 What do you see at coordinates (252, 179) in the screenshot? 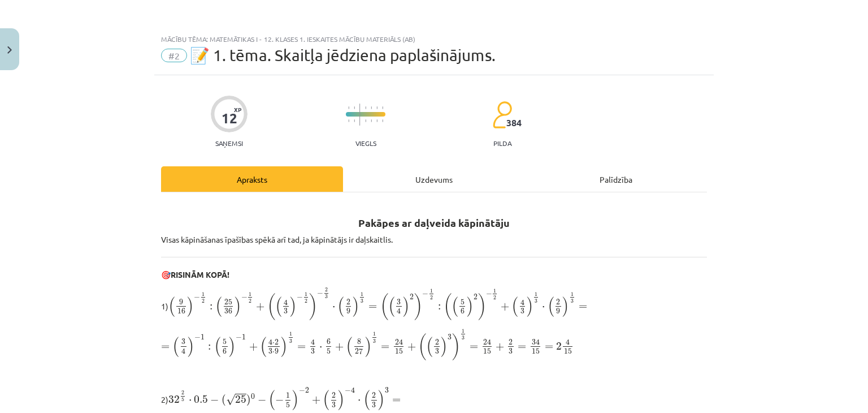
I see `div: Apraksts` at bounding box center [252, 179].